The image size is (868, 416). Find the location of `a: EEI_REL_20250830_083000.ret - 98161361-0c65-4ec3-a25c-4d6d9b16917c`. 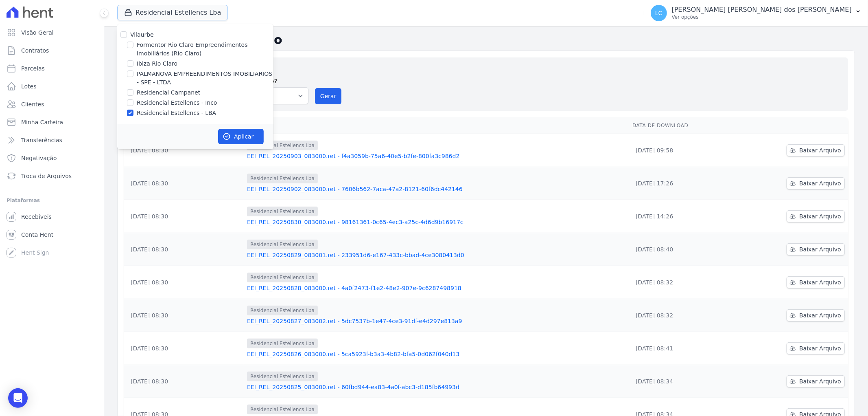

a: EEI_REL_20250830_083000.ret - 98161361-0c65-4ec3-a25c-4d6d9b16917c is located at coordinates (436, 222).